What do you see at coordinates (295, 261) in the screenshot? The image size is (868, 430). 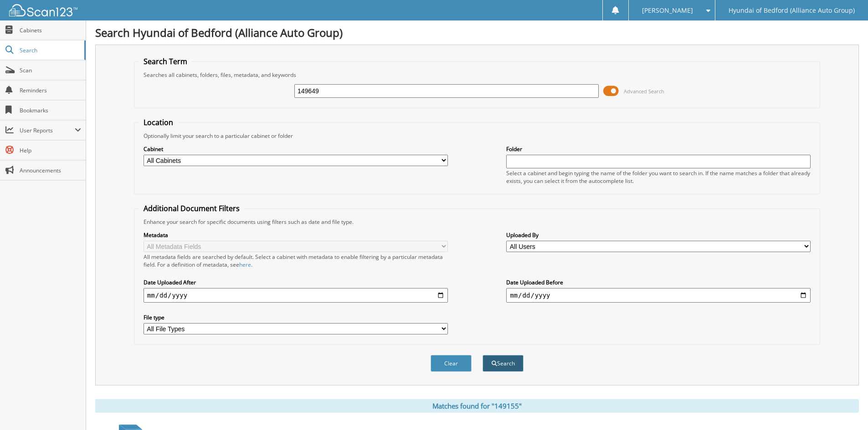 I see `div: All metadata fields are searched by default. Select a cabinet with metadata to enable filtering b...` at bounding box center [295, 261].